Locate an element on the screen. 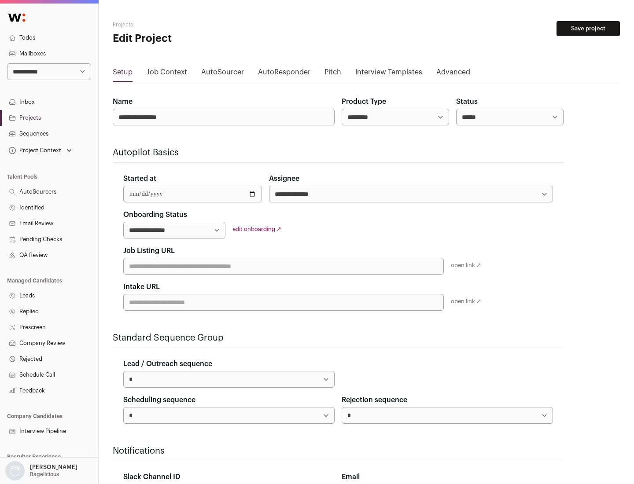 This screenshot has height=484, width=634. label: Job Listing URL is located at coordinates (149, 251).